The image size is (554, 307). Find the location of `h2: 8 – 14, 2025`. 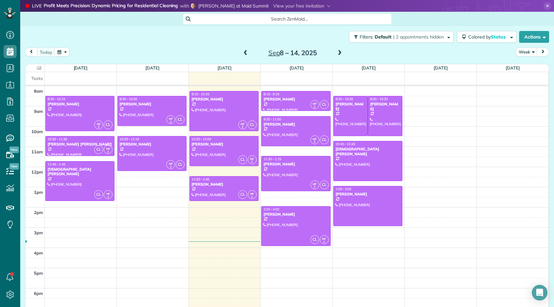

h2: 8 – 14, 2025 is located at coordinates (292, 53).